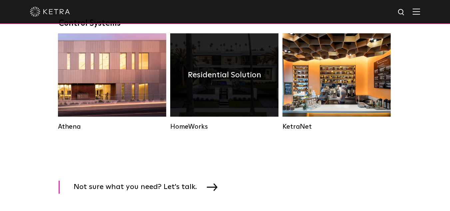 The width and height of the screenshot is (450, 211). What do you see at coordinates (112, 82) in the screenshot?
I see `a: Athena Commercial Solution` at bounding box center [112, 82].